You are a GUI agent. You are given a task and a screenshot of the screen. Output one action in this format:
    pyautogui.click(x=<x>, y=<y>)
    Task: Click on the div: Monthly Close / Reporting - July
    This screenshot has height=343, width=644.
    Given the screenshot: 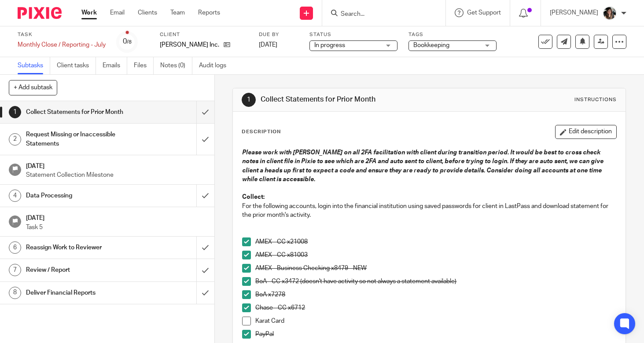 What is the action you would take?
    pyautogui.click(x=61, y=45)
    